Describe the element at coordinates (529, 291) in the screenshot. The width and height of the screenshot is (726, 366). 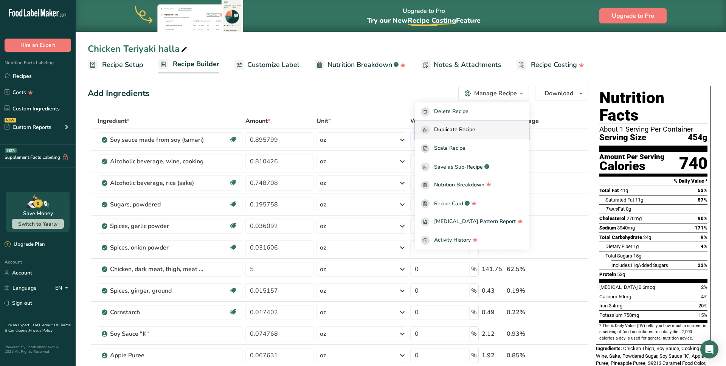
I see `div: 0.19%` at that location.